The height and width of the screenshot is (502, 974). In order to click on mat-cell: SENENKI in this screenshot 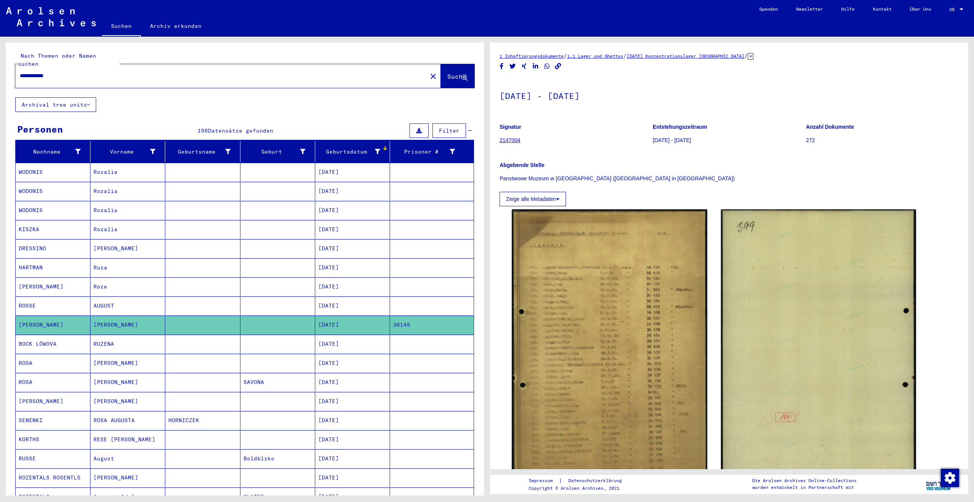, I will do `click(53, 420)`.